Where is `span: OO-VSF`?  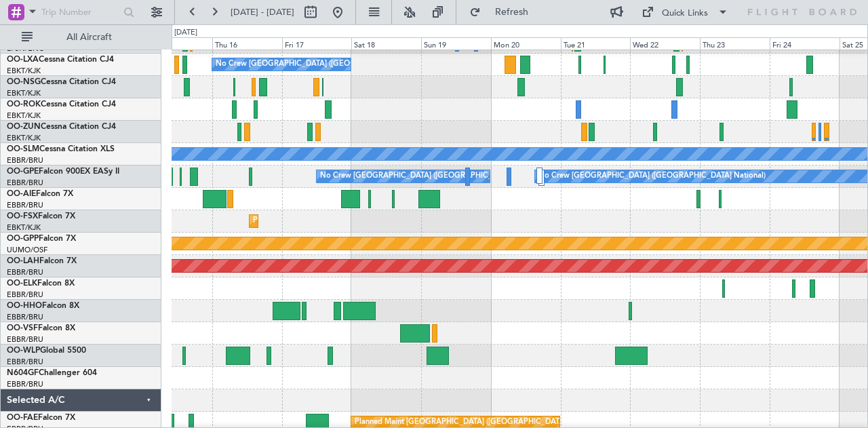 span: OO-VSF is located at coordinates (22, 328).